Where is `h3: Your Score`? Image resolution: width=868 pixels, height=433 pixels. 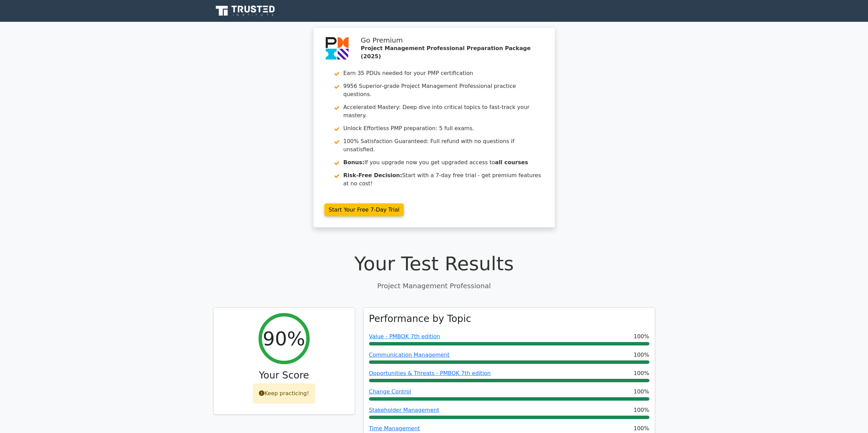
h3: Your Score is located at coordinates (284, 375).